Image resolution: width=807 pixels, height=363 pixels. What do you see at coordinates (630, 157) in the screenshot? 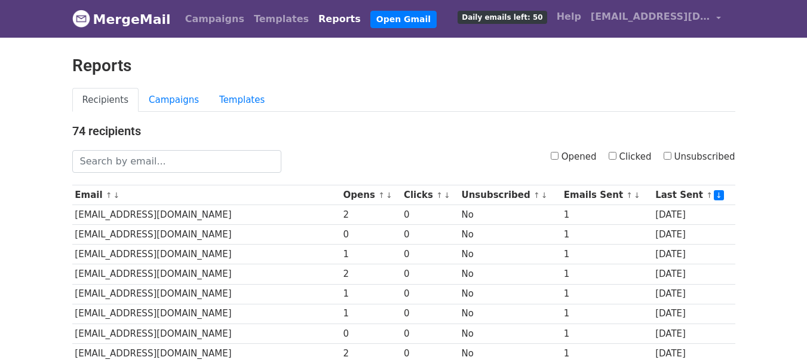
I see `label: Clicked` at bounding box center [630, 157].